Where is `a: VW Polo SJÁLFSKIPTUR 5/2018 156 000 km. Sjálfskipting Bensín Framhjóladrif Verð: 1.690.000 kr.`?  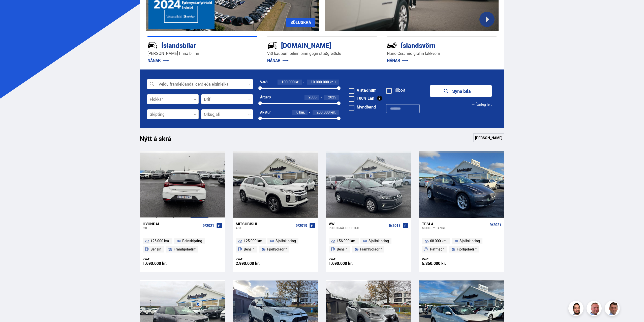
a: VW Polo SJÁLFSKIPTUR 5/2018 156 000 km. Sjálfskipting Bensín Framhjóladrif Verð: 1.690.000 kr. is located at coordinates (368, 245).